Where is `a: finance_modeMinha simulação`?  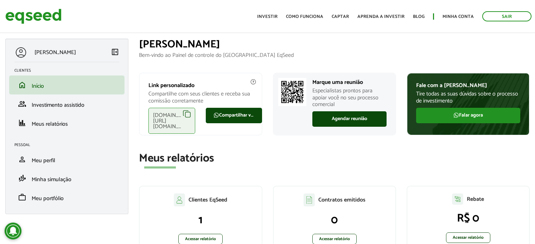
a: finance_modeMinha simulação is located at coordinates (67, 179).